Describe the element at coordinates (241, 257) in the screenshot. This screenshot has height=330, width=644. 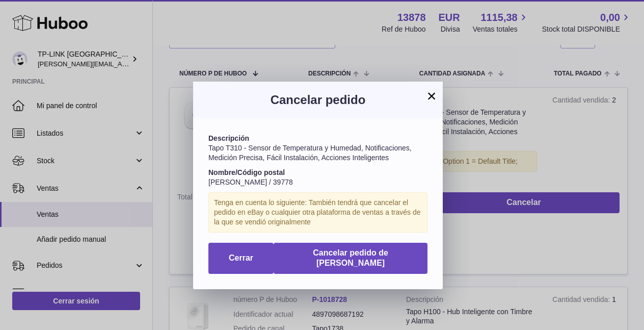
I see `span: Cerrar` at that location.